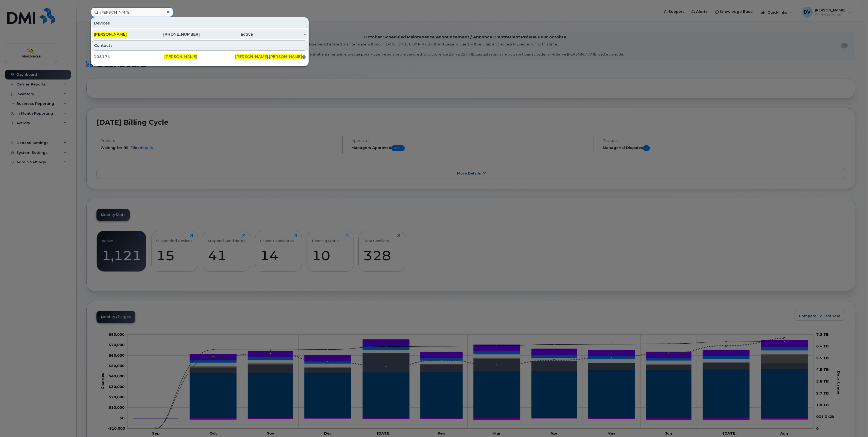 The image size is (868, 437). I want to click on div: Devices, so click(199, 23).